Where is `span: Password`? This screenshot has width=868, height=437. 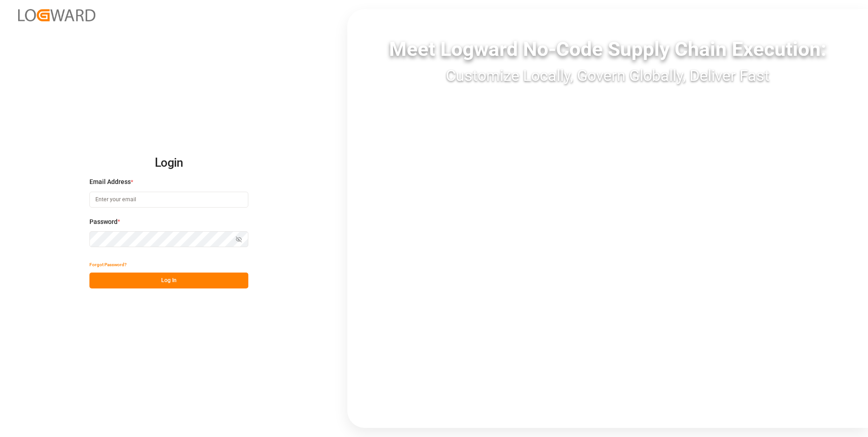
span: Password is located at coordinates (104, 221).